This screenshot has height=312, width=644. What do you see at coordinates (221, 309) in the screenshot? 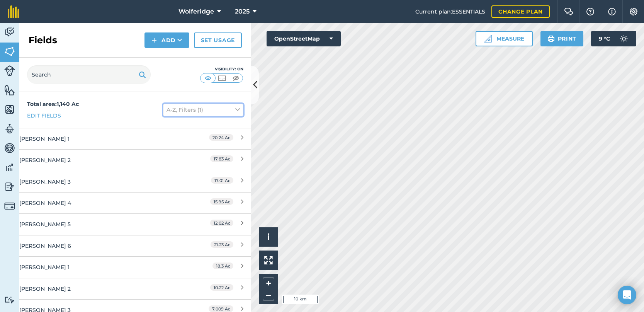
I see `span: 7.009 Ac` at bounding box center [221, 309].